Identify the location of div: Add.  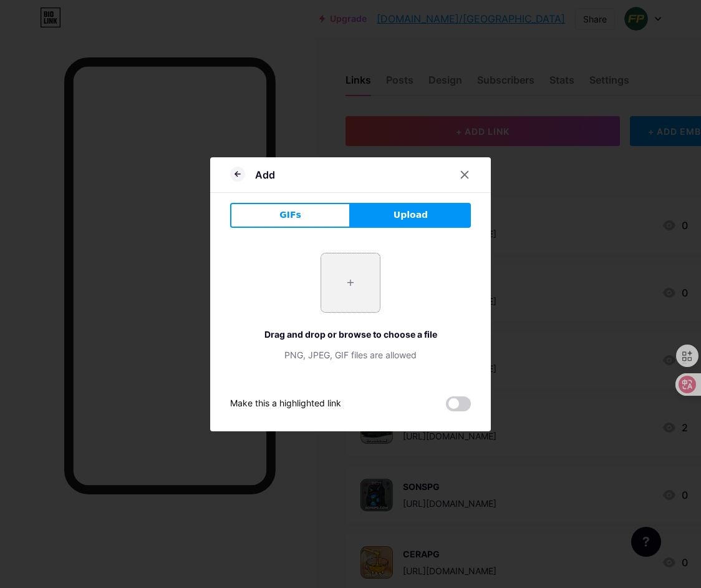
(265, 175).